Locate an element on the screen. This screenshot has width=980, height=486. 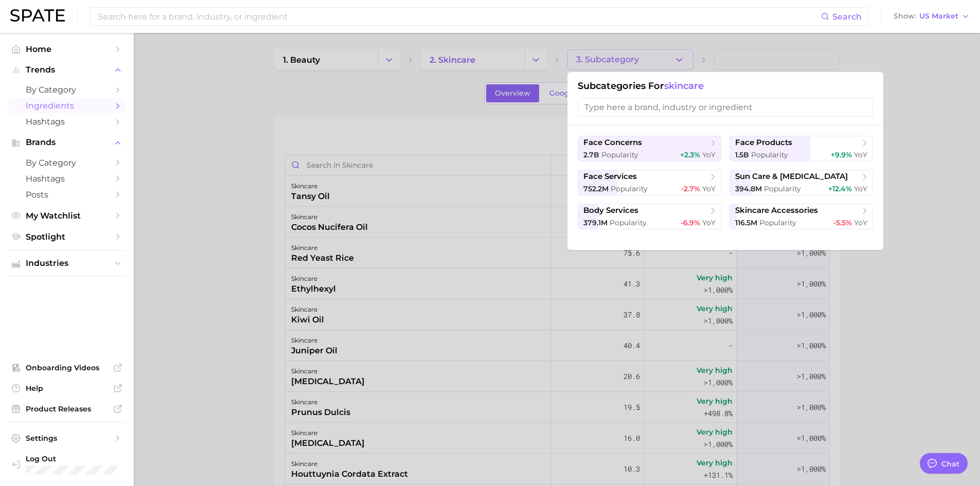
button: Industries is located at coordinates (67, 263).